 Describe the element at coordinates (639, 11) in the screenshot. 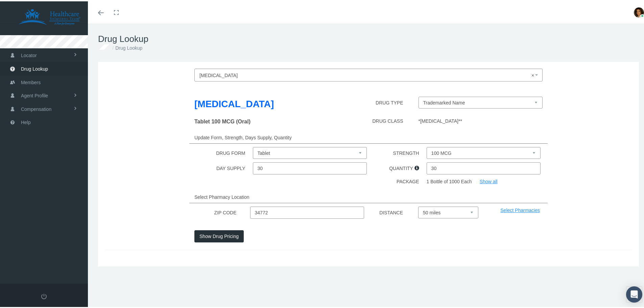

I see `img: S_Profile_Picture_15514.jpg` at that location.